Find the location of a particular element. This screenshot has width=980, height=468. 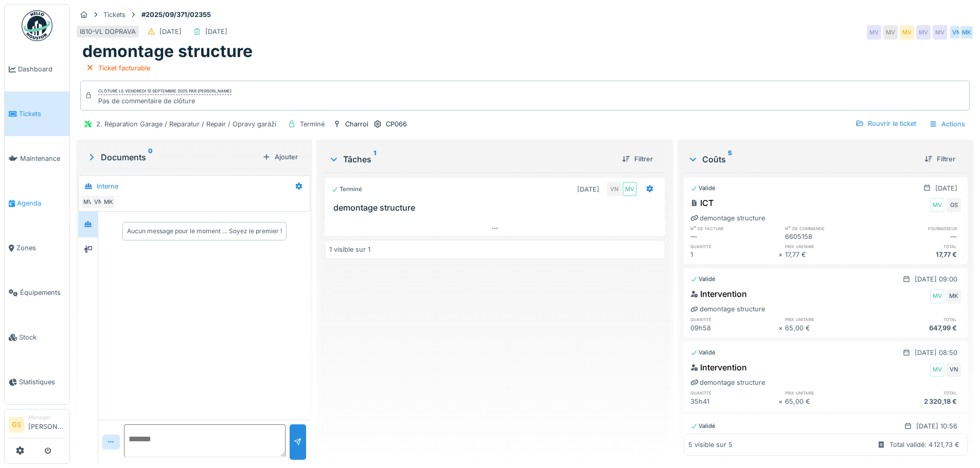

a: Zones is located at coordinates (37, 248).